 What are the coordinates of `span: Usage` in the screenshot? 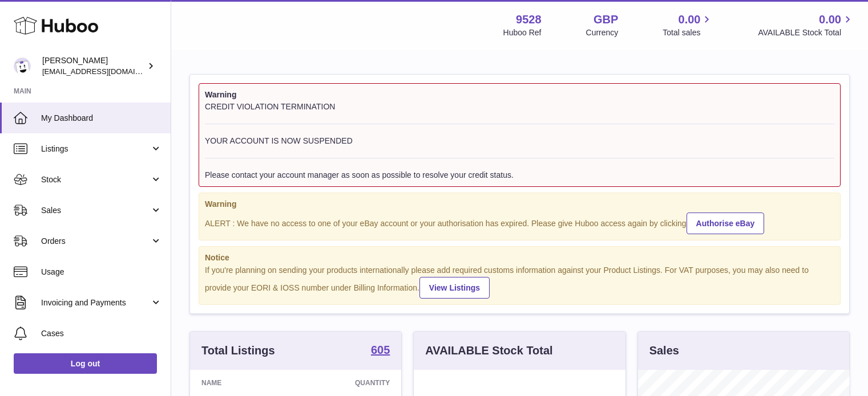 It's located at (102, 272).